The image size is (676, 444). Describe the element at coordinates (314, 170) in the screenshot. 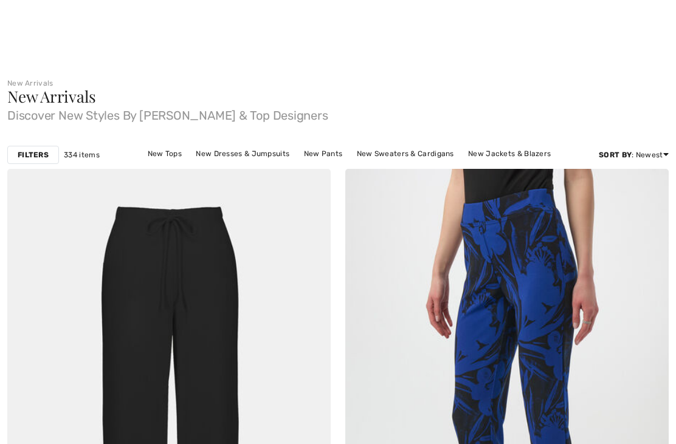

I see `a: New Skirts` at that location.